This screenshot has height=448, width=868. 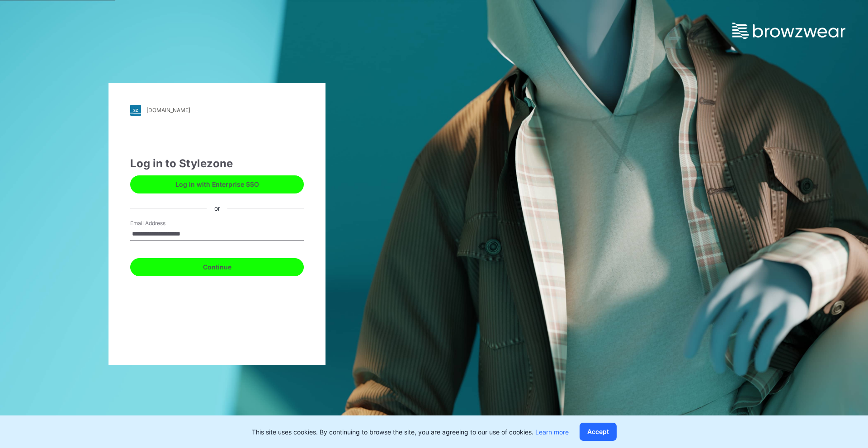 What do you see at coordinates (789, 31) in the screenshot?
I see `img: browzwear-logo.e42bd6dac1945053ebaf764b6aa21510.svg` at bounding box center [789, 31].